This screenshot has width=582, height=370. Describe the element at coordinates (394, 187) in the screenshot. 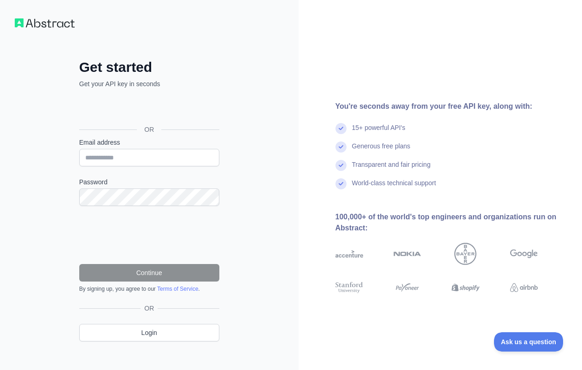

I see `div: World-class technical support` at that location.